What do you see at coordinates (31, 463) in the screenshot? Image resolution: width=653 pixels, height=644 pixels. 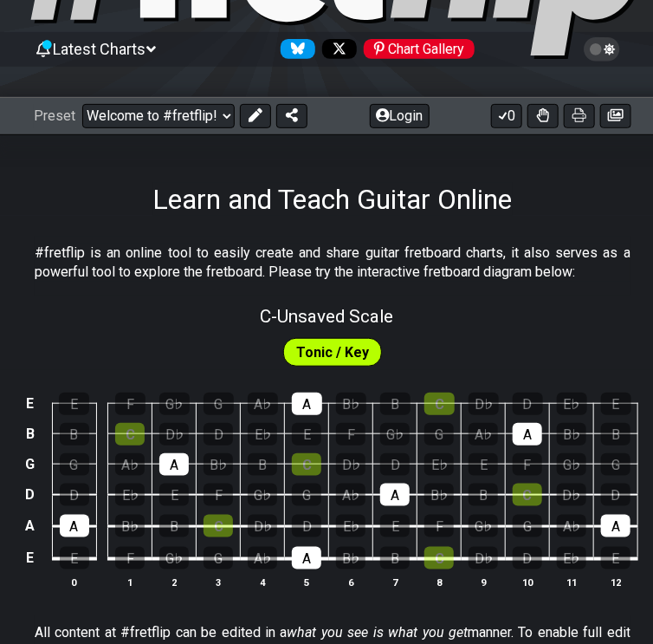 I see `td: G` at bounding box center [31, 463].